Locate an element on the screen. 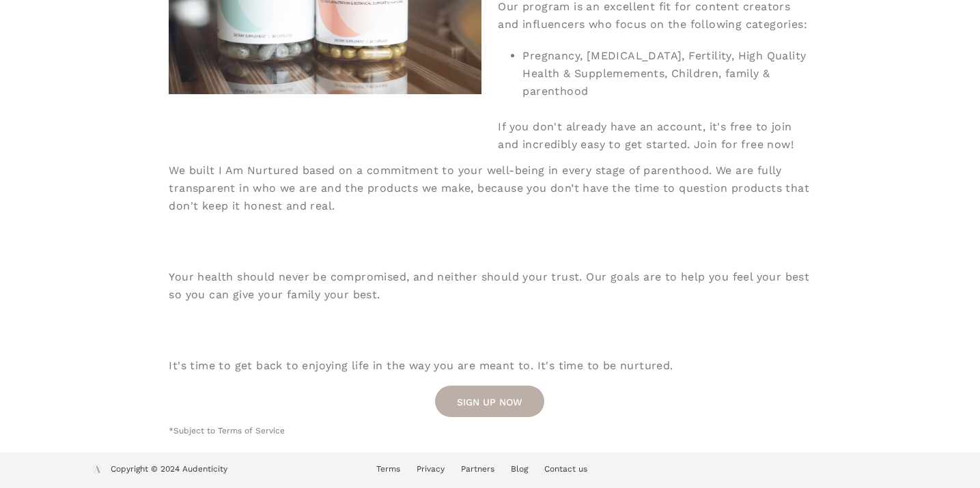 This screenshot has width=980, height=488. div: It's time to get back to enjoying life in the way you are meant to. It's time to be nurtured. is located at coordinates (490, 366).